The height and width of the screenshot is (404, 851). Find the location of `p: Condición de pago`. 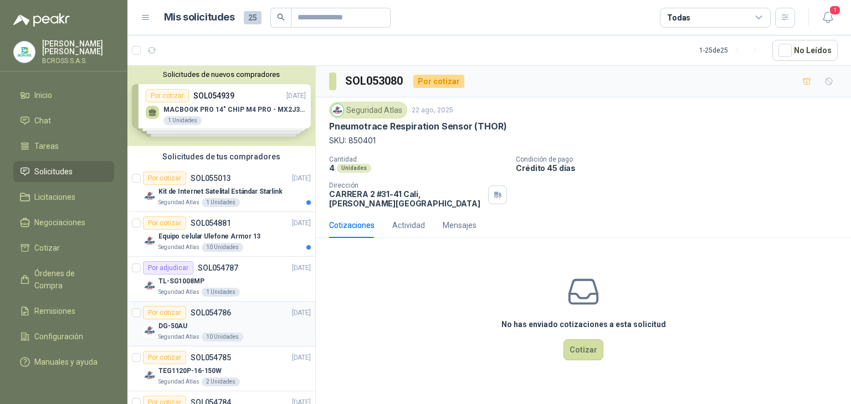

p: Condición de pago is located at coordinates (681, 160).